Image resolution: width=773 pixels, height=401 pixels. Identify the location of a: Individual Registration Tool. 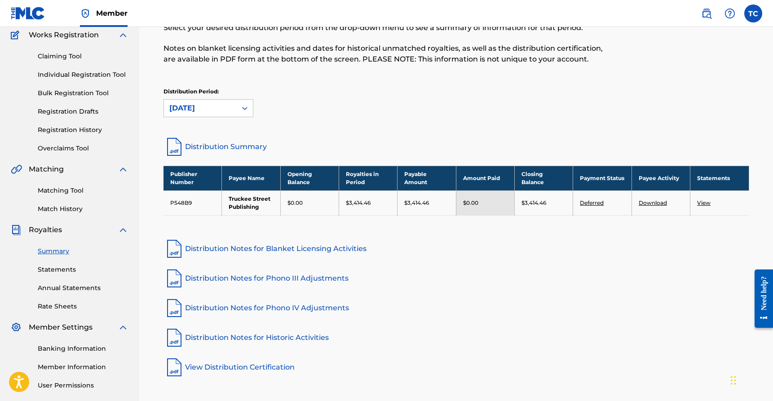
(83, 75).